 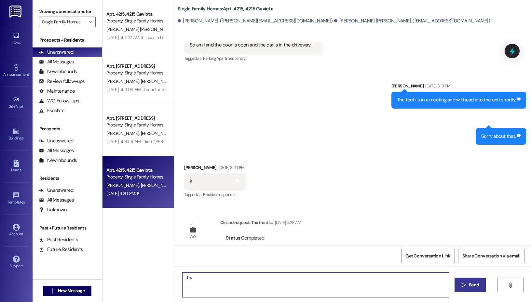 I want to click on div: Prospects, so click(x=67, y=129).